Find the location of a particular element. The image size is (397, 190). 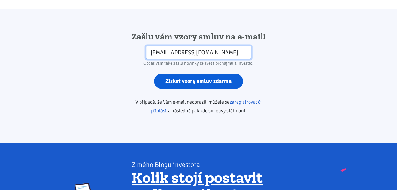

h2: Zašlu vám vzory smluv na e-mail! is located at coordinates (198, 37).